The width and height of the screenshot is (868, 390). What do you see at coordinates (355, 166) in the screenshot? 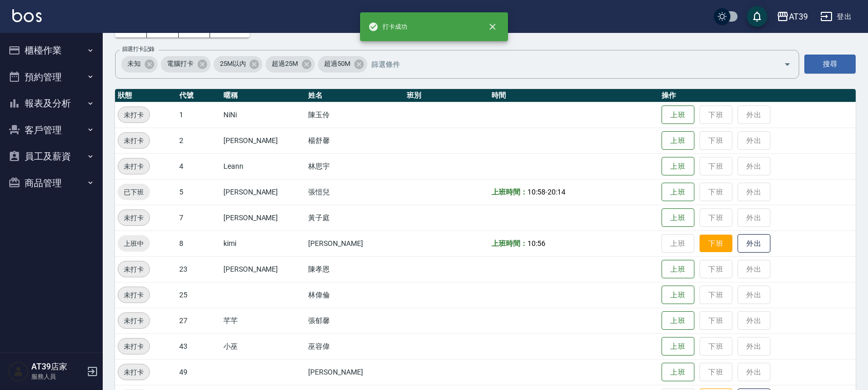
I see `td: 林思宇` at bounding box center [355, 166].